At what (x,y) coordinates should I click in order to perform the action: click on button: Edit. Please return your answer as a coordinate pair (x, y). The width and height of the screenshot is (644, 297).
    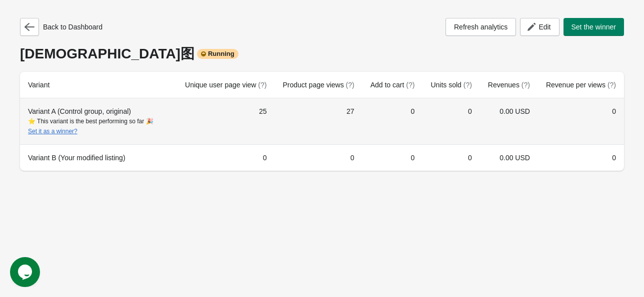
    Looking at the image, I should click on (540, 27).